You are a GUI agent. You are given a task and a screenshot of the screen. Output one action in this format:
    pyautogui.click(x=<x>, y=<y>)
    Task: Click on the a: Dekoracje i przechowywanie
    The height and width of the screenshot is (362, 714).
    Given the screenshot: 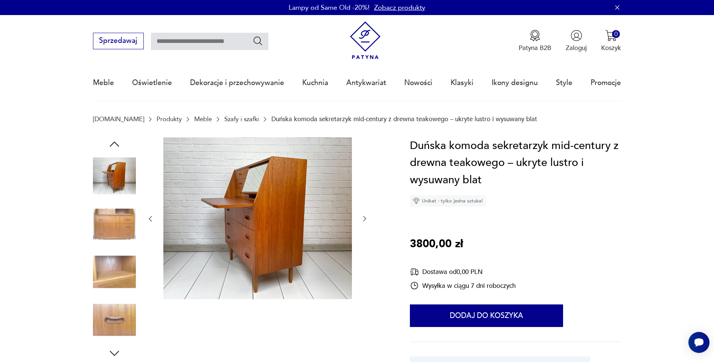 What is the action you would take?
    pyautogui.click(x=237, y=83)
    